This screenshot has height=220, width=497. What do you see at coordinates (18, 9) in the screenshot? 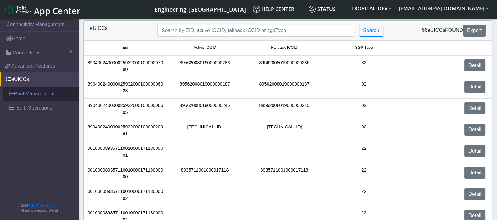
I see `img: logo-telit-cinterion-gw-new.png` at bounding box center [18, 9].